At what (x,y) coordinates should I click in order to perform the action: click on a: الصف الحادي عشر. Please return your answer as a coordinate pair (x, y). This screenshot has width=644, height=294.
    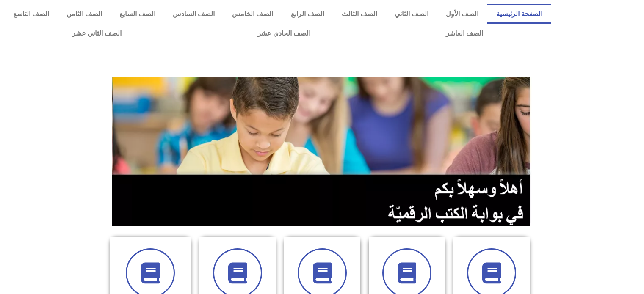
    Looking at the image, I should click on (284, 34).